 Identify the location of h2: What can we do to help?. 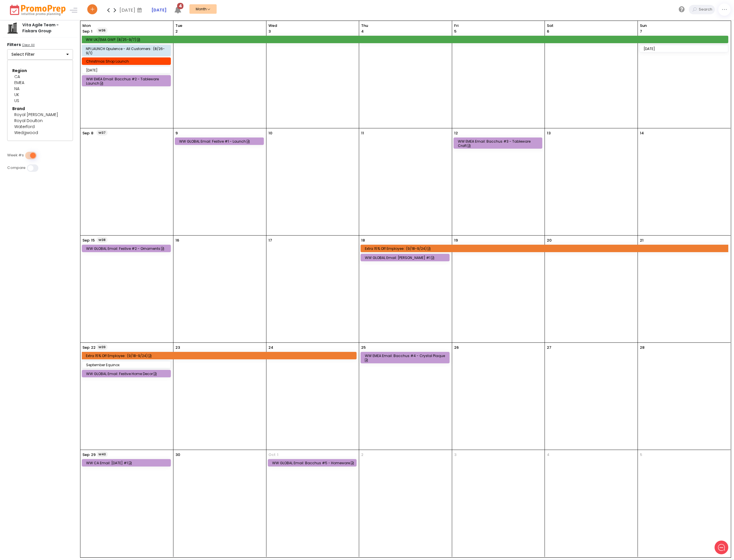
(58, 43).